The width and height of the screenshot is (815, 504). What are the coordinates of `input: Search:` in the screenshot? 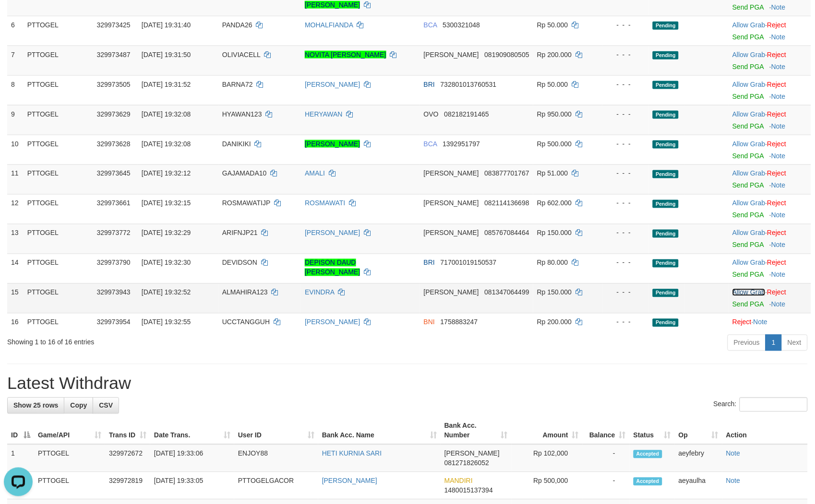 It's located at (773, 405).